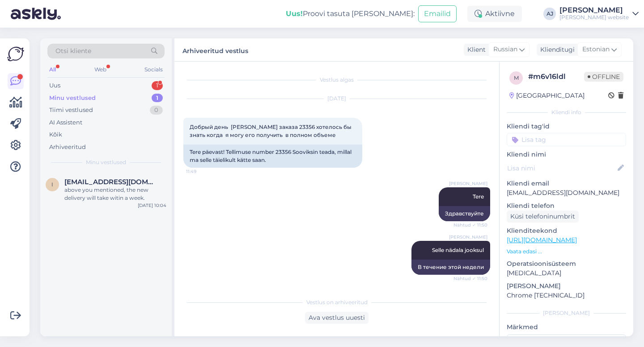 Image resolution: width=644 pixels, height=347 pixels. Describe the element at coordinates (566, 127) in the screenshot. I see `p: Kliendi tag'id` at that location.